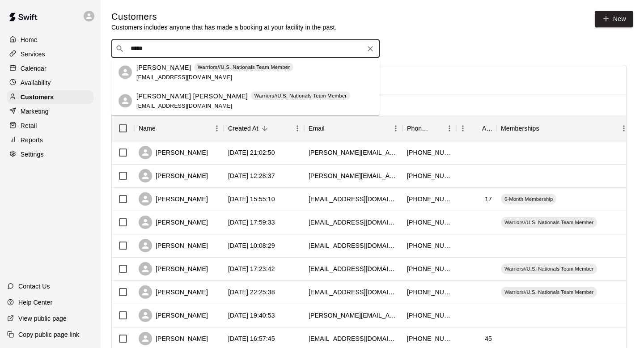  I want to click on div: calgraves@gmail.com, so click(353, 339).